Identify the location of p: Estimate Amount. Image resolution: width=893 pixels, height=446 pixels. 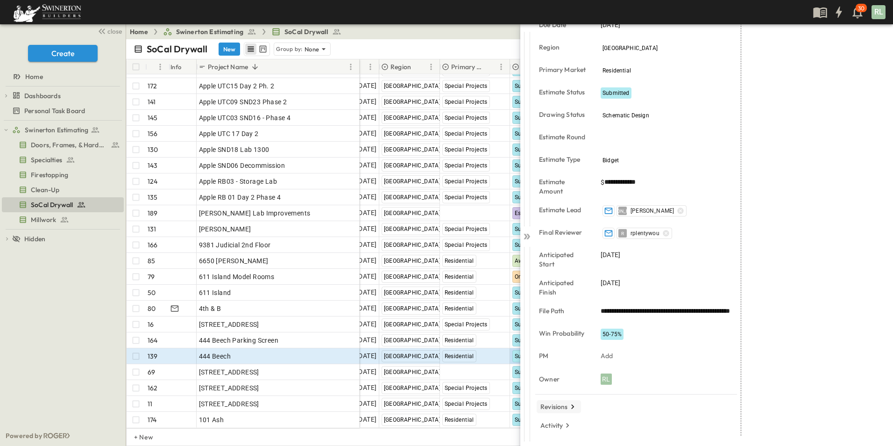
(563, 186).